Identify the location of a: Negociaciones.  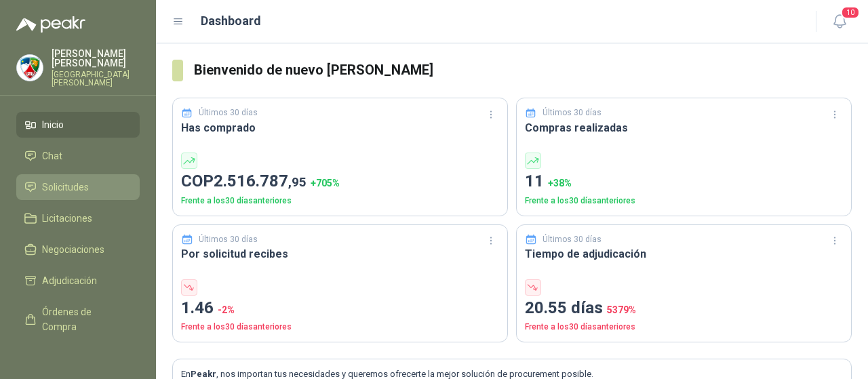
(78, 250).